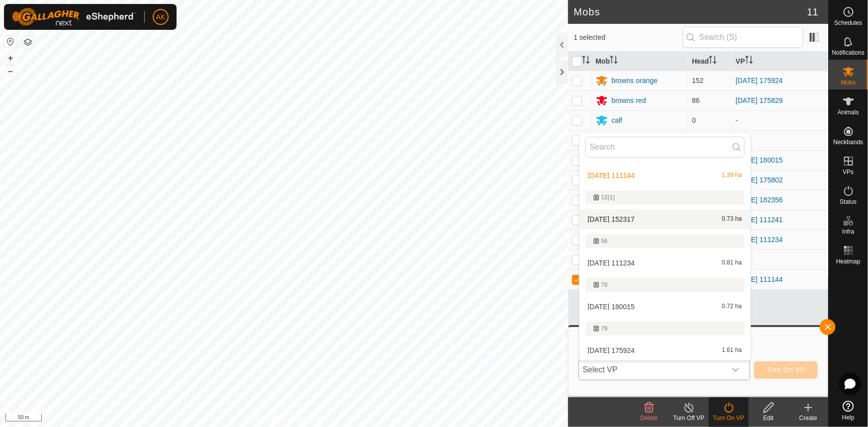  Describe the element at coordinates (628, 37) in the screenshot. I see `span: 1 selected` at that location.